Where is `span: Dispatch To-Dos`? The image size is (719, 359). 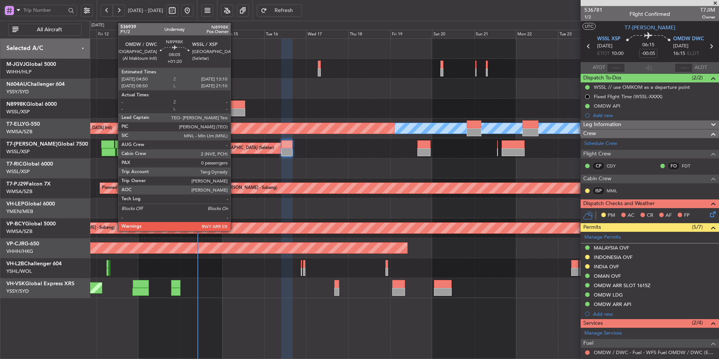
span: Dispatch To-Dos is located at coordinates (602, 78).